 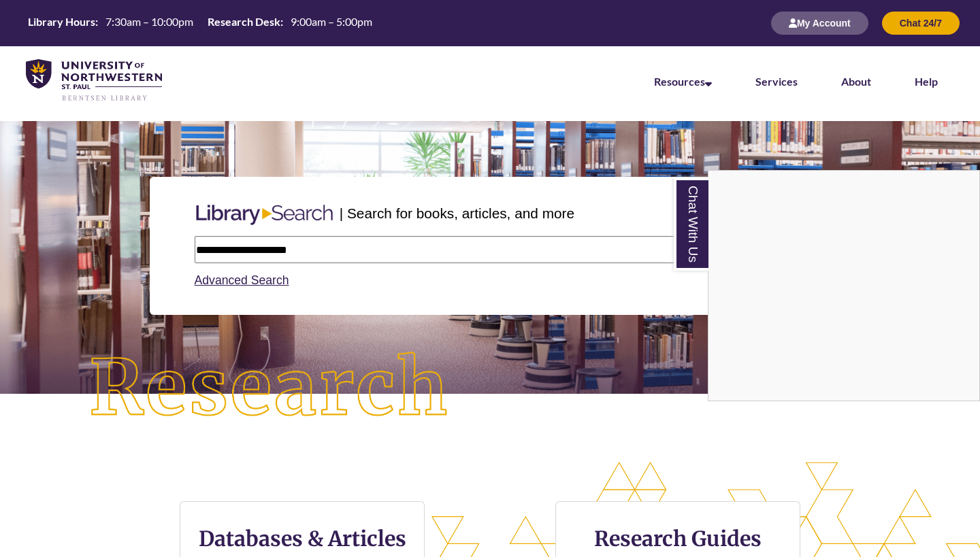 What do you see at coordinates (856, 81) in the screenshot?
I see `a: About` at bounding box center [856, 81].